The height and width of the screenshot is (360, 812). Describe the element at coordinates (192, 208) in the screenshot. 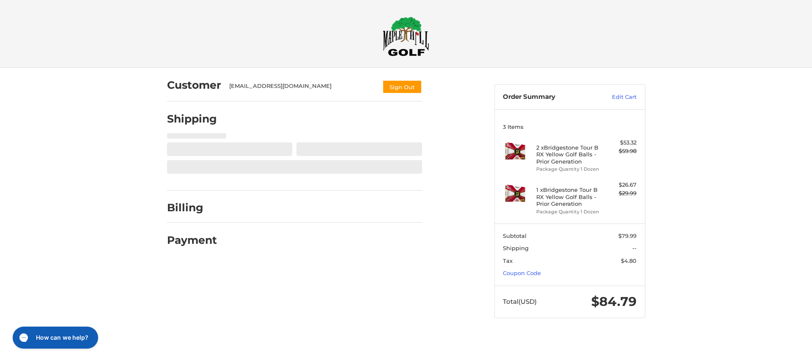

I see `h2: Billing` at that location.